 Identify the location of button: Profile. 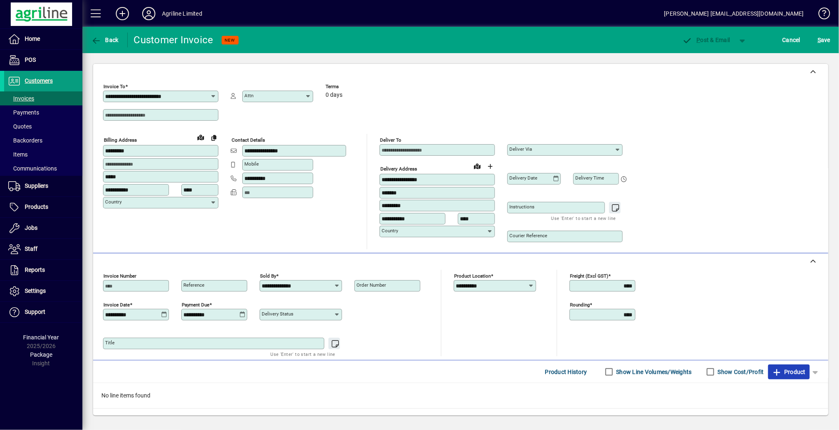
(149, 14).